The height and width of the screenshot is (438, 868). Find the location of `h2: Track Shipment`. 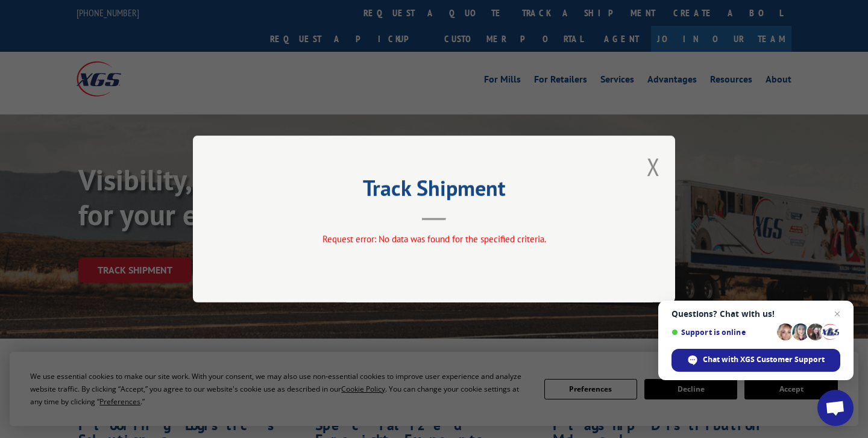

h2: Track Shipment is located at coordinates (434, 191).